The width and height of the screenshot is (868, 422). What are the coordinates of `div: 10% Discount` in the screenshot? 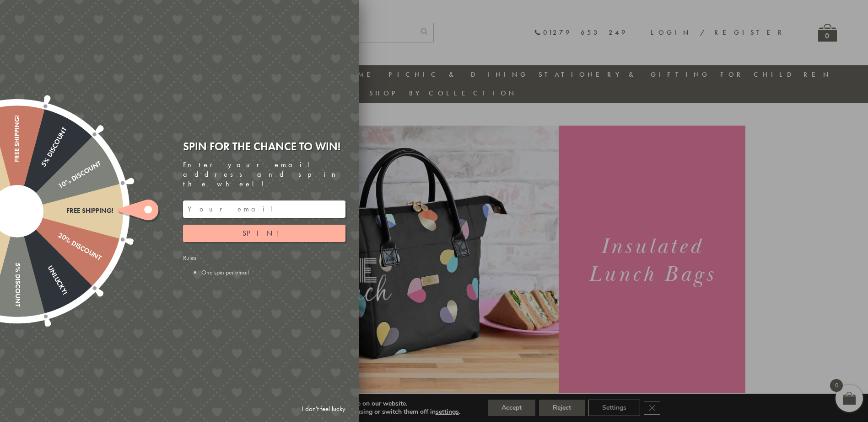 It's located at (58, 188).